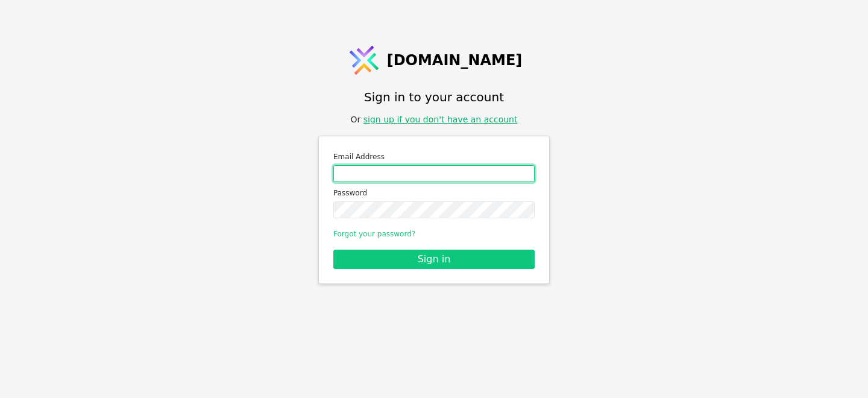  What do you see at coordinates (434, 193) in the screenshot?
I see `label: Password` at bounding box center [434, 193].